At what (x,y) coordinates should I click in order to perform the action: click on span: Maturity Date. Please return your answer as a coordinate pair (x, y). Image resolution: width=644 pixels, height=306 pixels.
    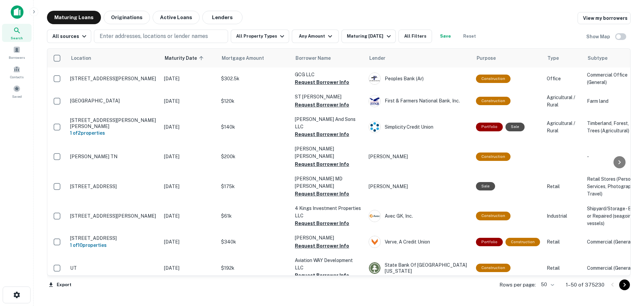
    Looking at the image, I should click on (185, 58).